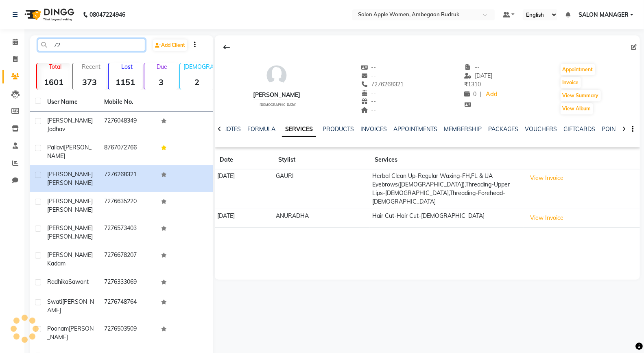 Image resolution: width=644 pixels, height=353 pixels. I want to click on th: User Name, so click(71, 102).